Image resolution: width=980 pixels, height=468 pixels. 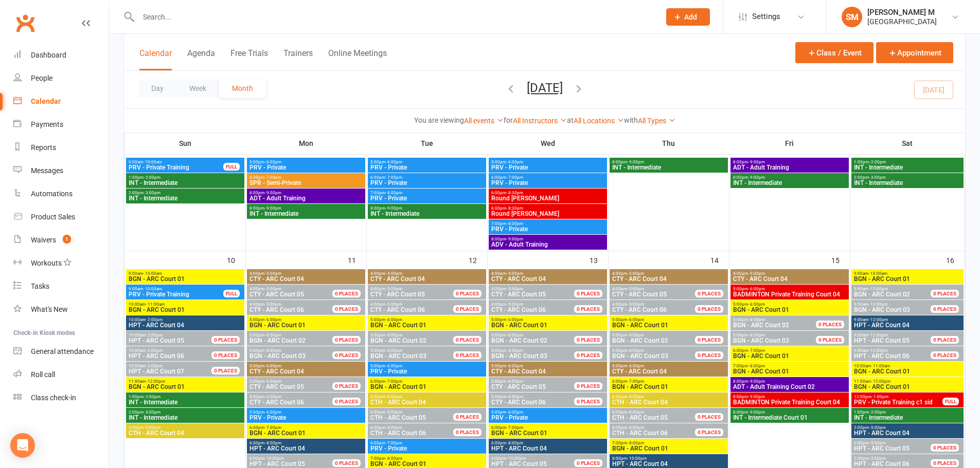 What do you see at coordinates (631, 121) in the screenshot?
I see `strong: with` at bounding box center [631, 121].